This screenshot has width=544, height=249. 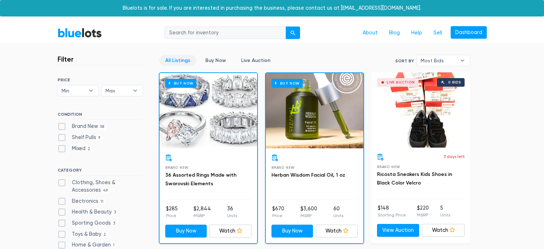 I want to click on a: Blog, so click(x=394, y=33).